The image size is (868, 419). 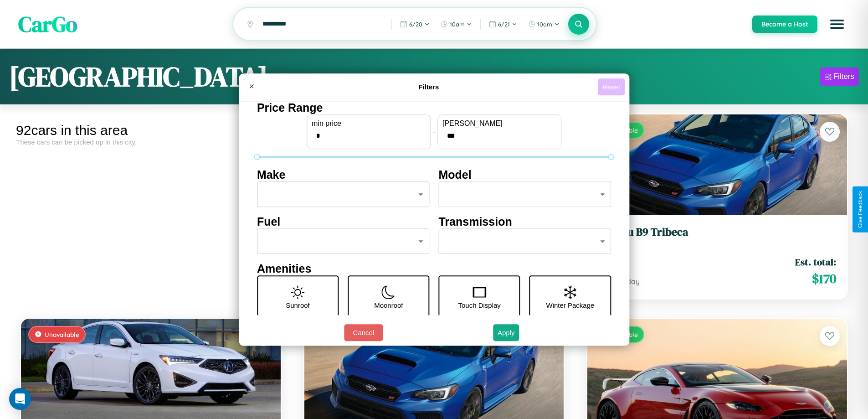 I want to click on h4: Transmission, so click(x=524, y=222).